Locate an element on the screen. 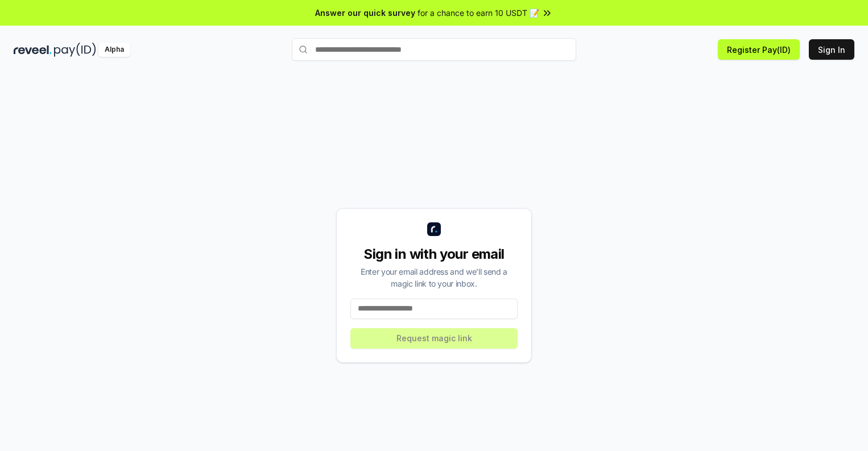 The height and width of the screenshot is (451, 868). div: Enter your email address and we’ll send a magic link to your inbox. is located at coordinates (434, 277).